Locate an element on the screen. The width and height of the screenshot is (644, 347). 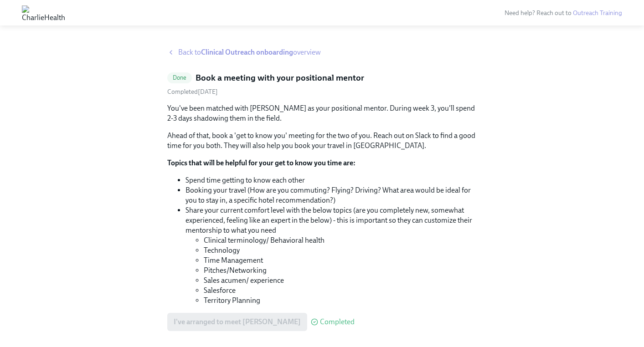
span: Completed is located at coordinates (337, 322).